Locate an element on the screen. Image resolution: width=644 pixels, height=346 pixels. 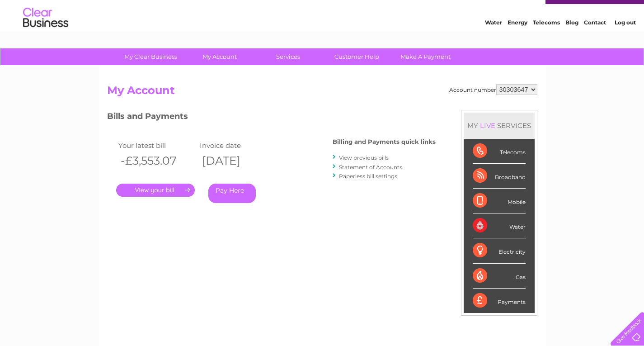
a: Services is located at coordinates (288, 57).